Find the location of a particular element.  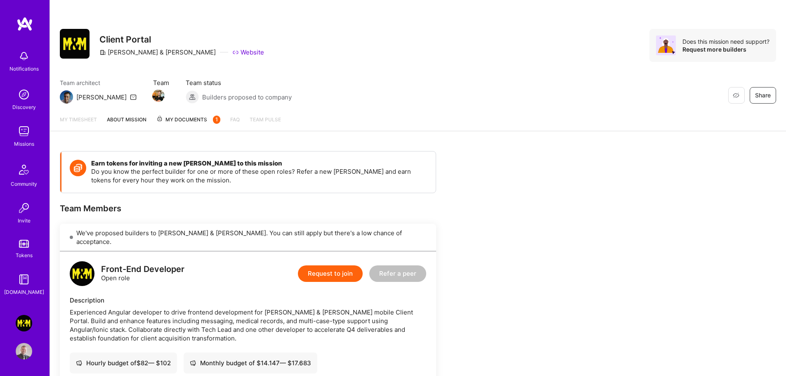

button: Request to join is located at coordinates (330, 274).